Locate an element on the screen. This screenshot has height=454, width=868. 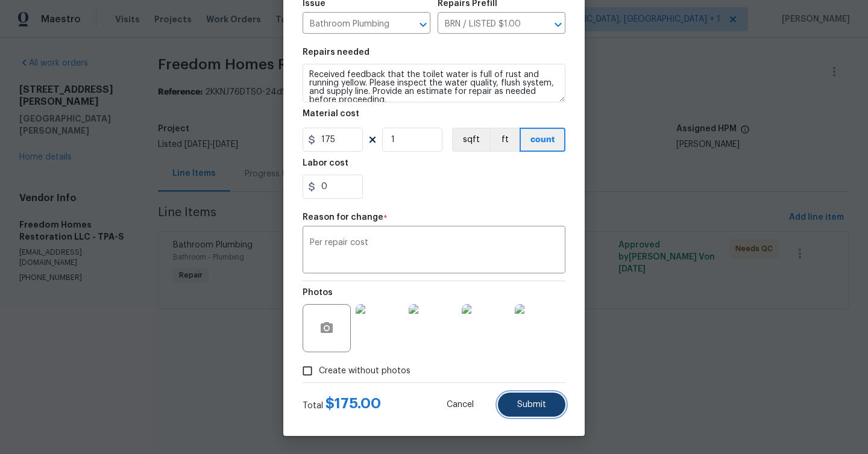
div: Total is located at coordinates (342, 405).